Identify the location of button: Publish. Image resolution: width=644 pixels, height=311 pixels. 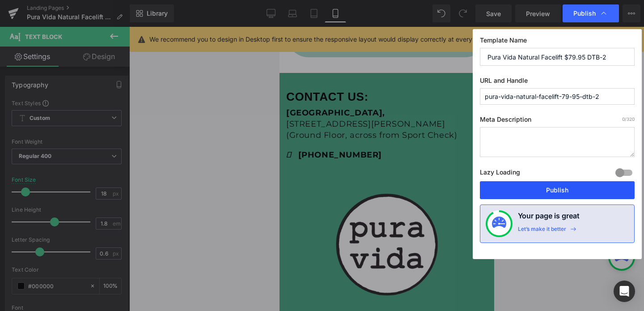
(557, 190).